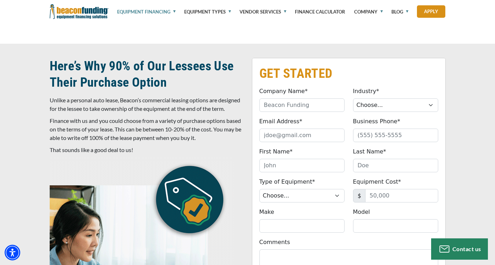 The width and height of the screenshot is (495, 265). I want to click on label: Business Phone*, so click(376, 121).